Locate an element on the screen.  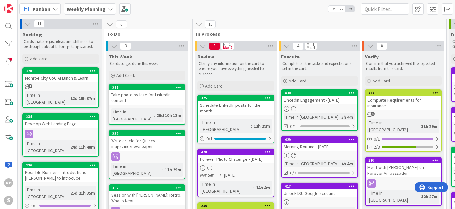
span: 8 is located at coordinates (381, 46).